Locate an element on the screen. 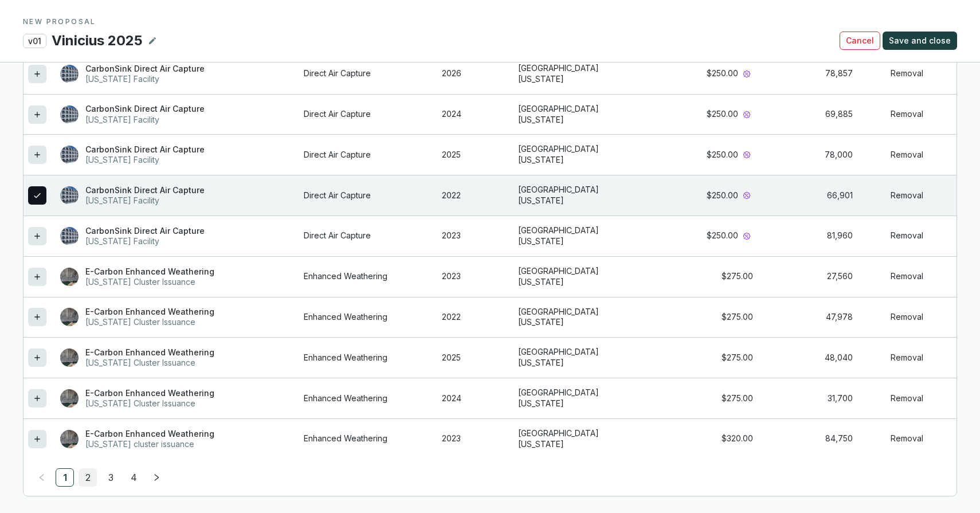 The image size is (980, 513). a: 2 is located at coordinates (88, 477).